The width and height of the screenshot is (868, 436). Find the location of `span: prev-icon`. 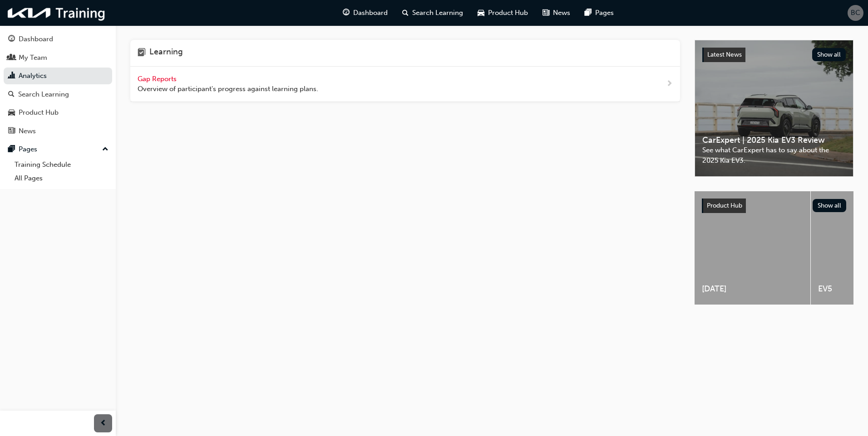

span: prev-icon is located at coordinates (103, 423).